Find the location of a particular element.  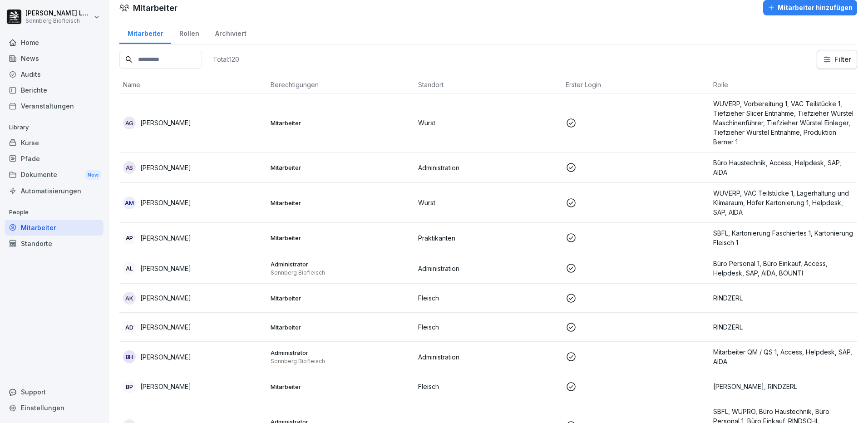

div: BH is located at coordinates (129, 357).